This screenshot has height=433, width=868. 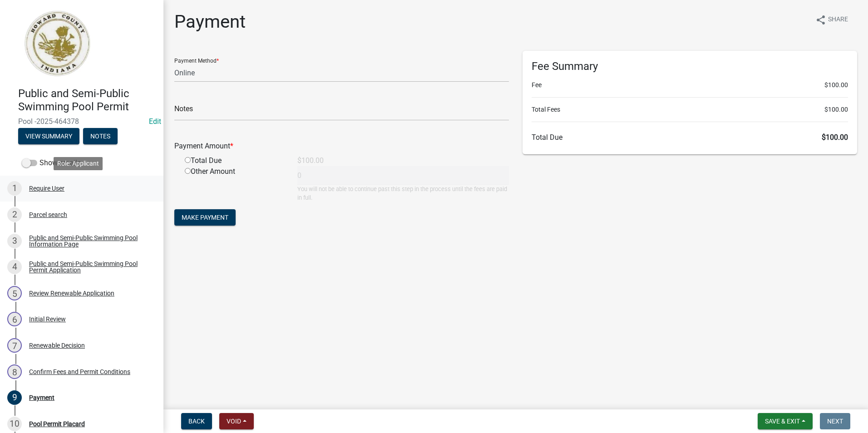 What do you see at coordinates (57, 345) in the screenshot?
I see `div: Renewable Decision` at bounding box center [57, 345].